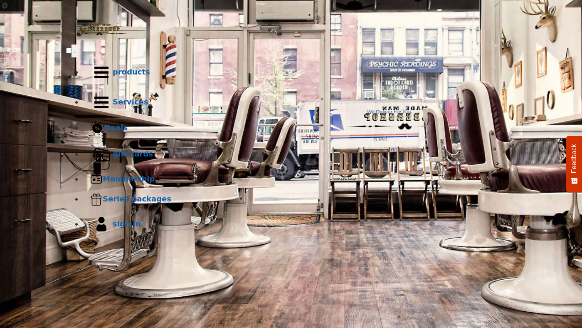 This screenshot has width=582, height=328. I want to click on a: sign insign in, so click(299, 224).